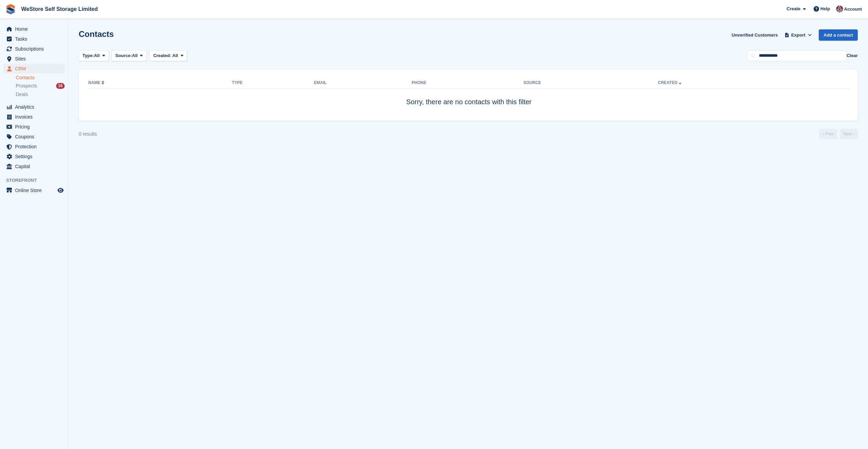  Describe the element at coordinates (40, 94) in the screenshot. I see `a: Deals` at that location.